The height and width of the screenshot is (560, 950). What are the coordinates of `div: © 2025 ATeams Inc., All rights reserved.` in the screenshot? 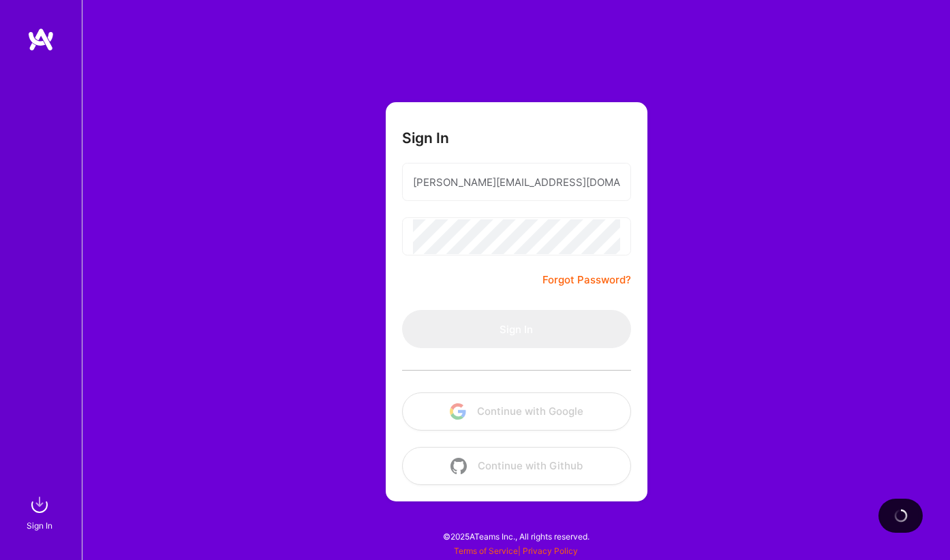 It's located at (516, 536).